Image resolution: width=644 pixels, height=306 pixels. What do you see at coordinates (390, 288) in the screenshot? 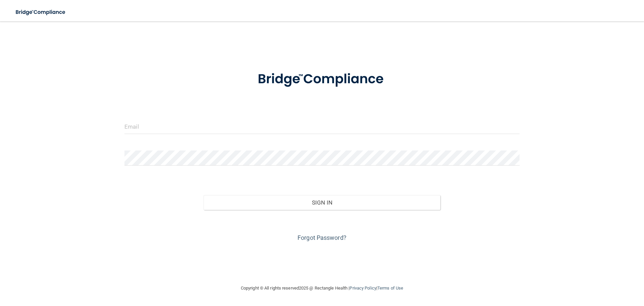
I see `a: Terms of Use` at bounding box center [390, 288].